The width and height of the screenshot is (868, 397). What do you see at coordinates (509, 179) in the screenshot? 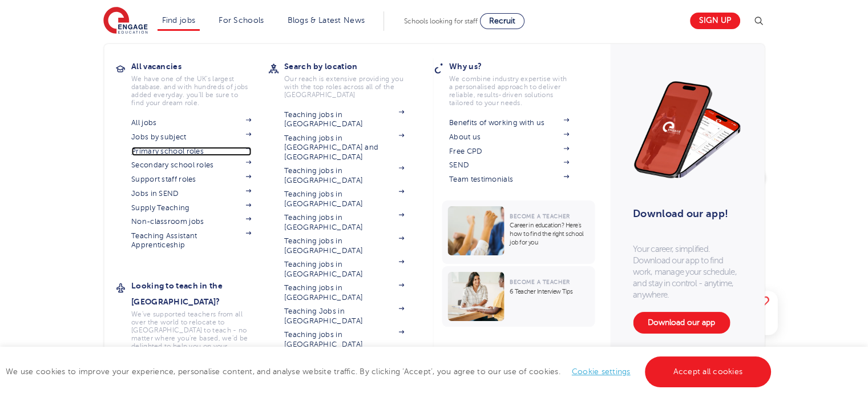
I see `a: Team testimonials` at bounding box center [509, 179].